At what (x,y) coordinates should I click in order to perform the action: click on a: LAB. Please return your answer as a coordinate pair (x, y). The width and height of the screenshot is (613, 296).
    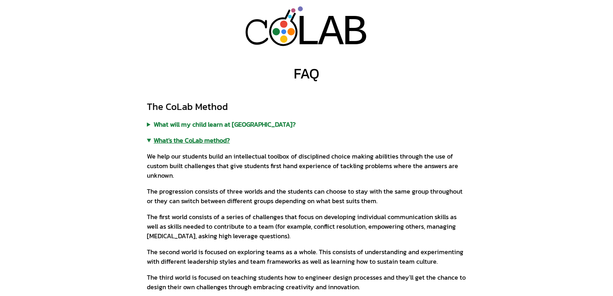
    Looking at the image, I should click on (306, 26).